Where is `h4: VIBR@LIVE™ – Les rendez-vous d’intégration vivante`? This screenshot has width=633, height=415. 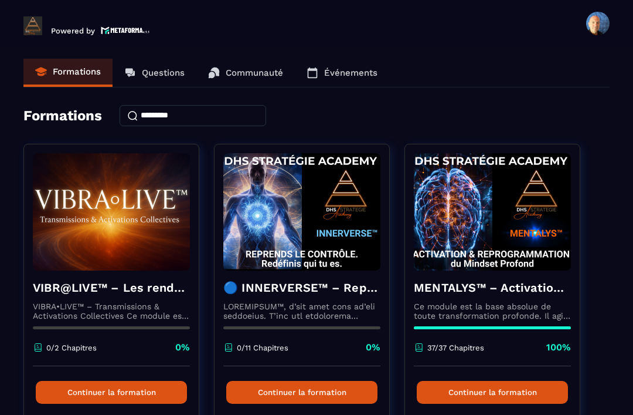
h4: VIBR@LIVE™ – Les rendez-vous d’intégration vivante is located at coordinates (111, 287).